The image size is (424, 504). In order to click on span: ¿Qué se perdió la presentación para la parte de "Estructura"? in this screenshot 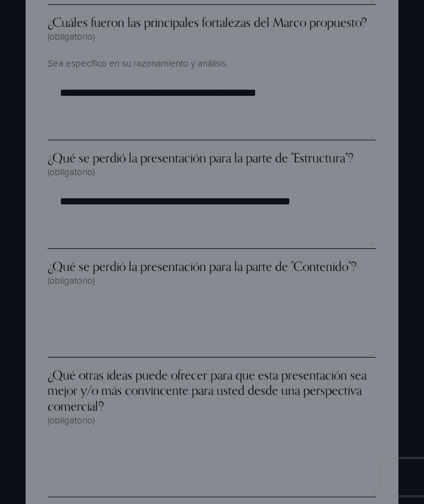, I will do `click(201, 157)`.